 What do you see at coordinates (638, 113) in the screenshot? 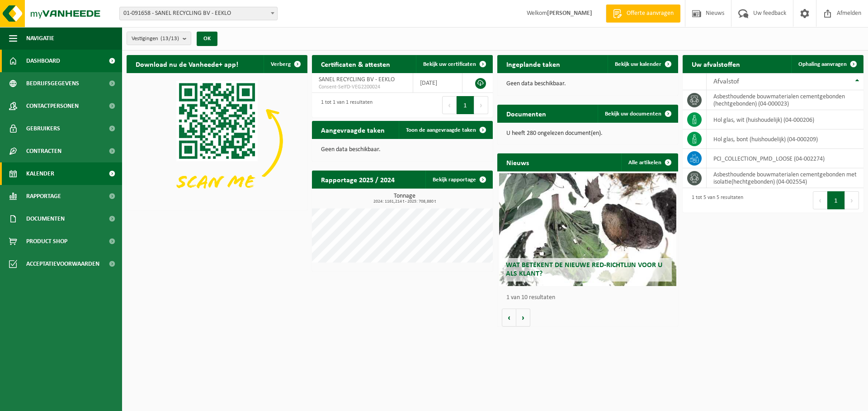
I see `a: Bekijk uw documenten` at bounding box center [638, 113].